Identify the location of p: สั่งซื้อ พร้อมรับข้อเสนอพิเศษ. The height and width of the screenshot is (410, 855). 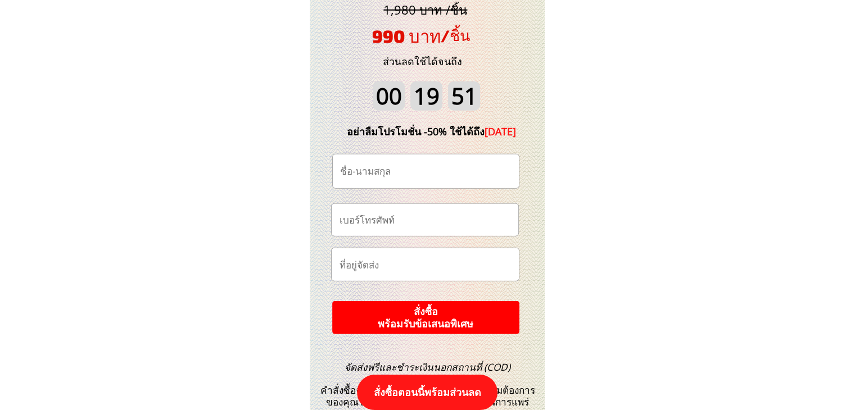
(426, 318).